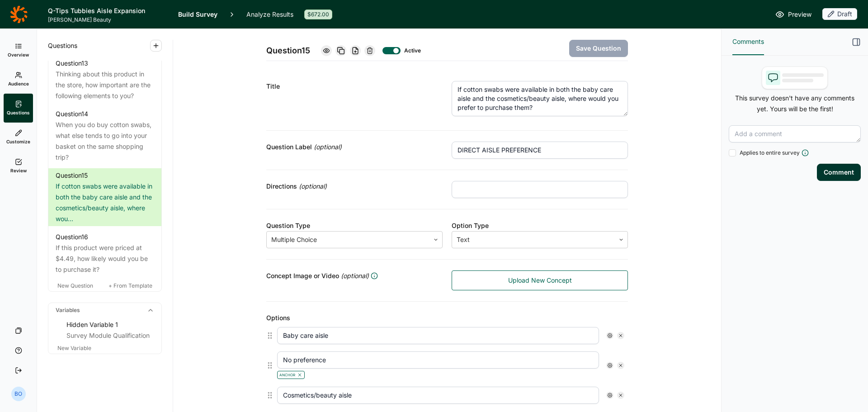  What do you see at coordinates (794, 15) in the screenshot?
I see `a: Preview` at bounding box center [794, 15].